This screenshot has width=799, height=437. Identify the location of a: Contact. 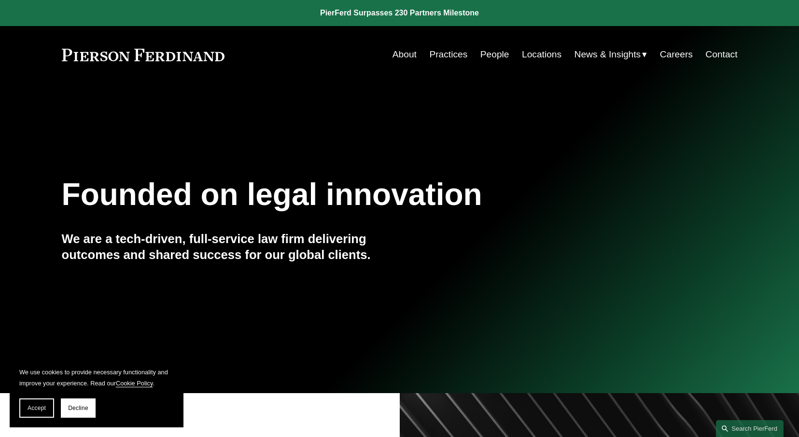
(721, 55).